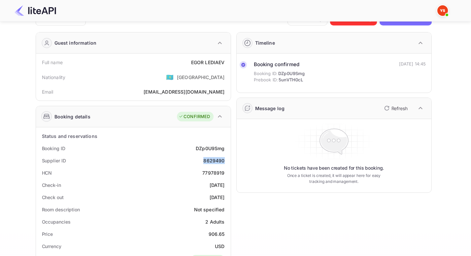  Describe the element at coordinates (395, 108) in the screenshot. I see `button: Refresh` at that location.